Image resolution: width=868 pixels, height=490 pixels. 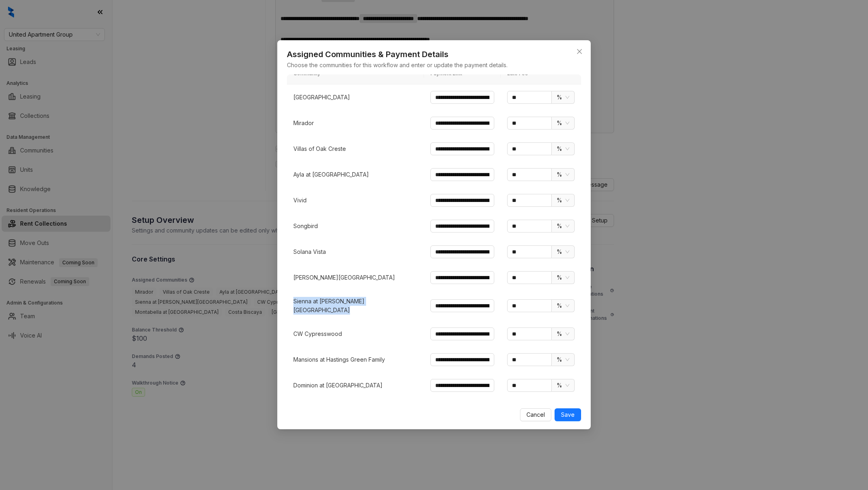 What do you see at coordinates (355, 123) in the screenshot?
I see `p: Mirador` at bounding box center [355, 123].